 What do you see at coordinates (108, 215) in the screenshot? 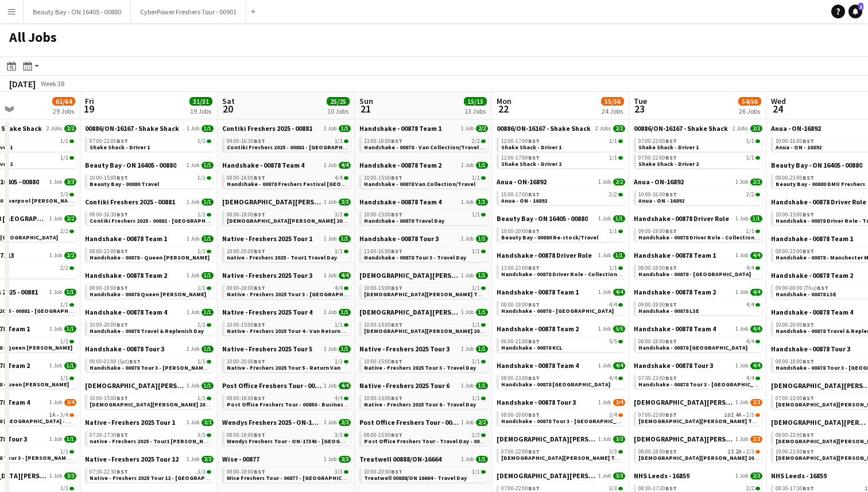
I see `span: 08:00-16:30` at bounding box center [108, 215].